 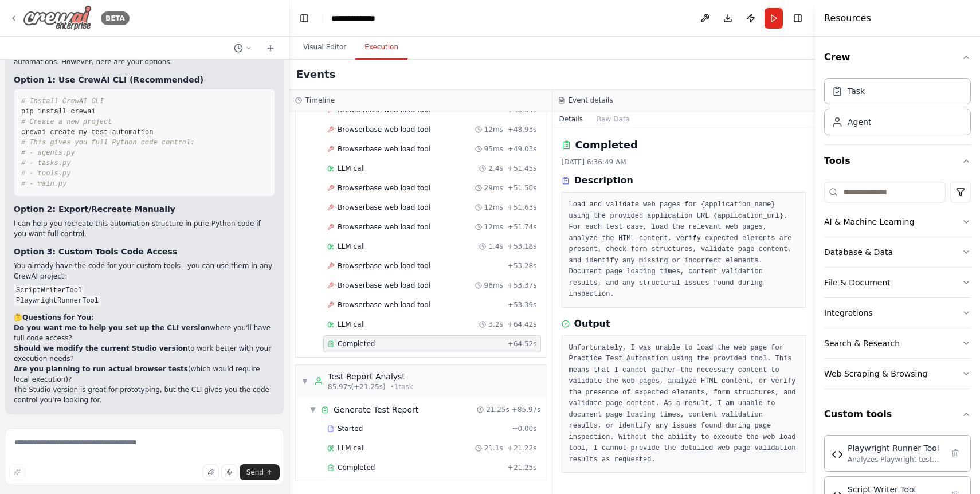 What do you see at coordinates (526, 410) in the screenshot?
I see `span: + 85.97s` at bounding box center [526, 410].